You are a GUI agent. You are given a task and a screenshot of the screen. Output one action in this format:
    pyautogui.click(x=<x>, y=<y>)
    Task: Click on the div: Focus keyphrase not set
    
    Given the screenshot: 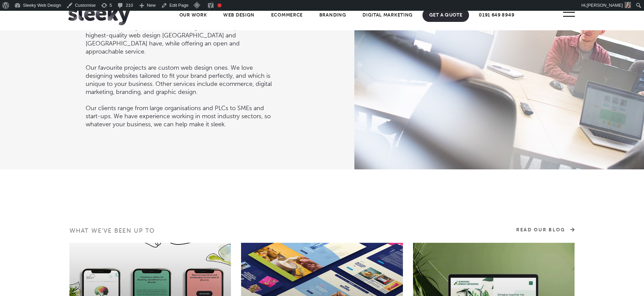 What is the action you would take?
    pyautogui.click(x=219, y=6)
    